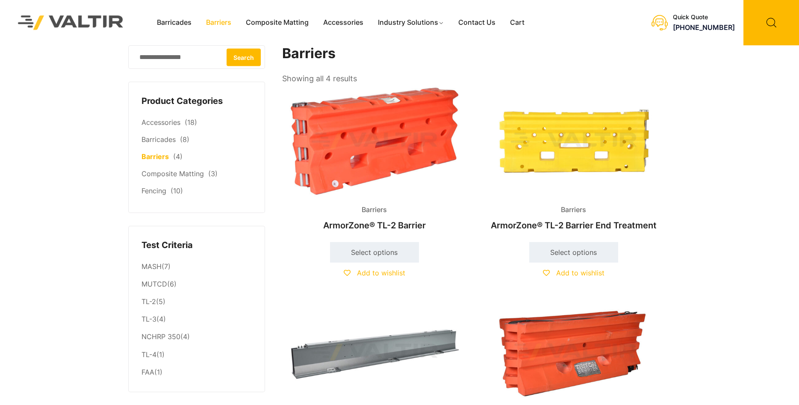 This screenshot has width=799, height=405. What do you see at coordinates (574, 225) in the screenshot?
I see `h2: ArmorZone® TL-2 Barrier End Treatment` at bounding box center [574, 225].